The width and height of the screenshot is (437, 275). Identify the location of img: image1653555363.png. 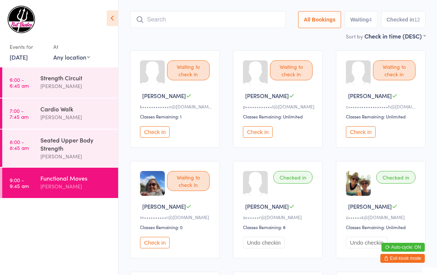
(152, 183).